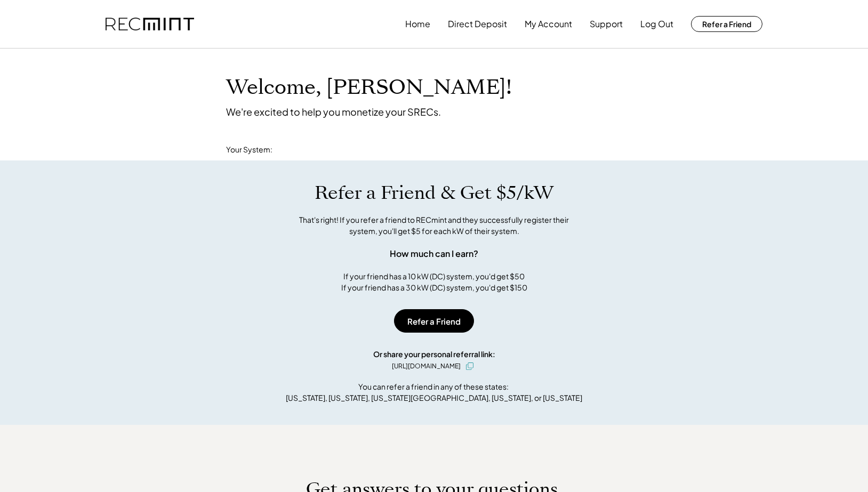 This screenshot has height=492, width=868. What do you see at coordinates (434, 193) in the screenshot?
I see `h1: Refer a Friend & Get $5/kW` at bounding box center [434, 193].